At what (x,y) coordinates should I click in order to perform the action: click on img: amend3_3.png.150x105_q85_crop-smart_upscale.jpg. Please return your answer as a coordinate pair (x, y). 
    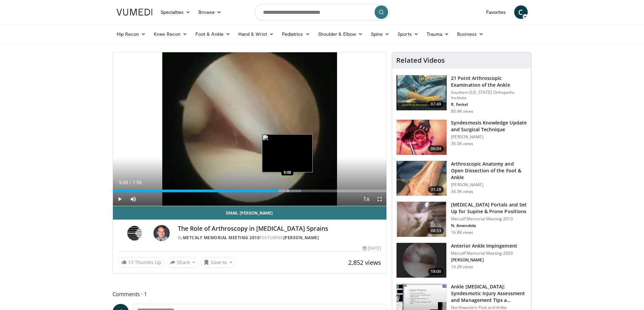
    Looking at the image, I should click on (422, 219).